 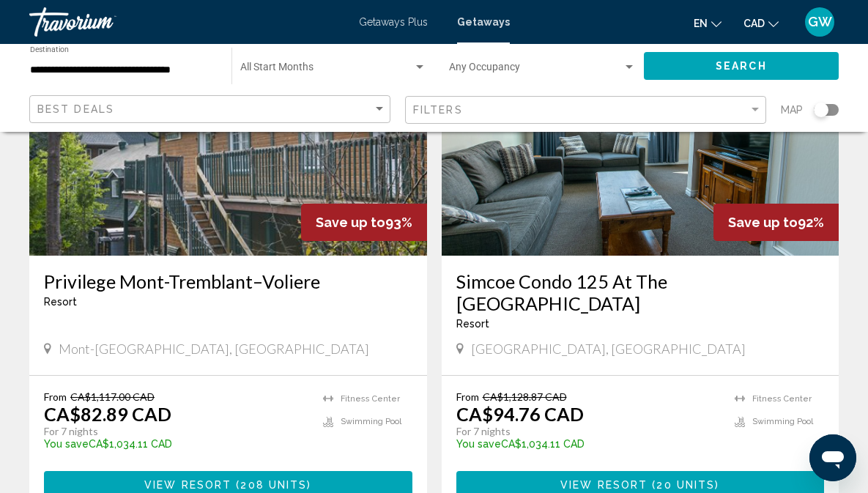 I want to click on span: Getaways, so click(x=483, y=22).